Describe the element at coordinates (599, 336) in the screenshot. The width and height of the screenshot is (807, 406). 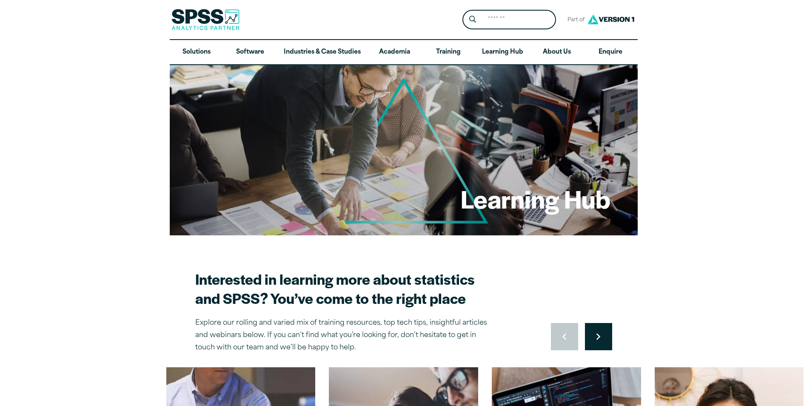
I see `button: Move to next slide` at that location.